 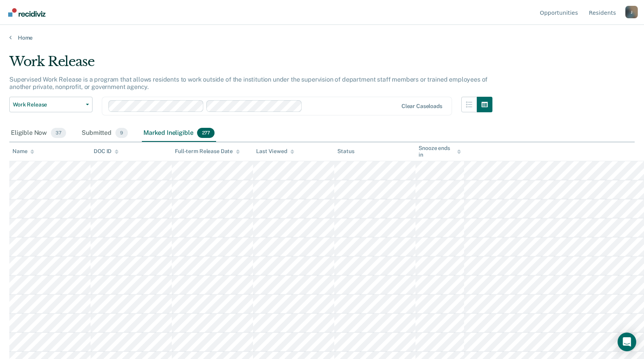 I want to click on span: 9, so click(x=122, y=133).